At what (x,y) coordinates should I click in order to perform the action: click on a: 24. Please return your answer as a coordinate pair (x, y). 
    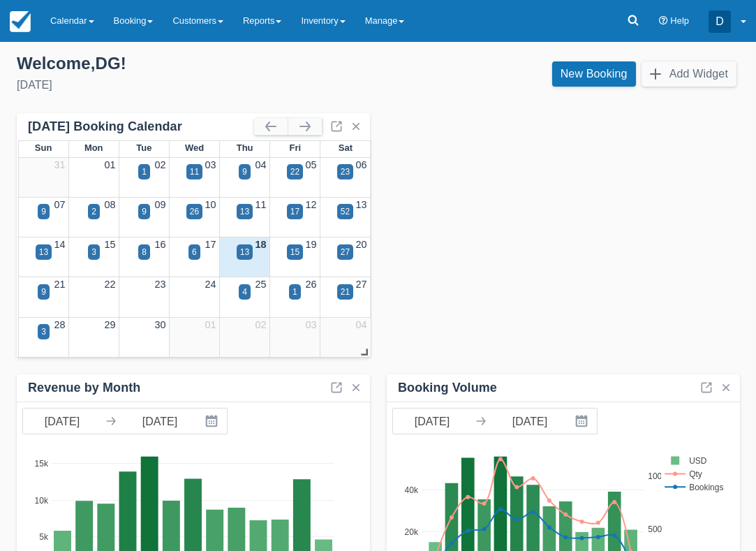
    Looking at the image, I should click on (211, 284).